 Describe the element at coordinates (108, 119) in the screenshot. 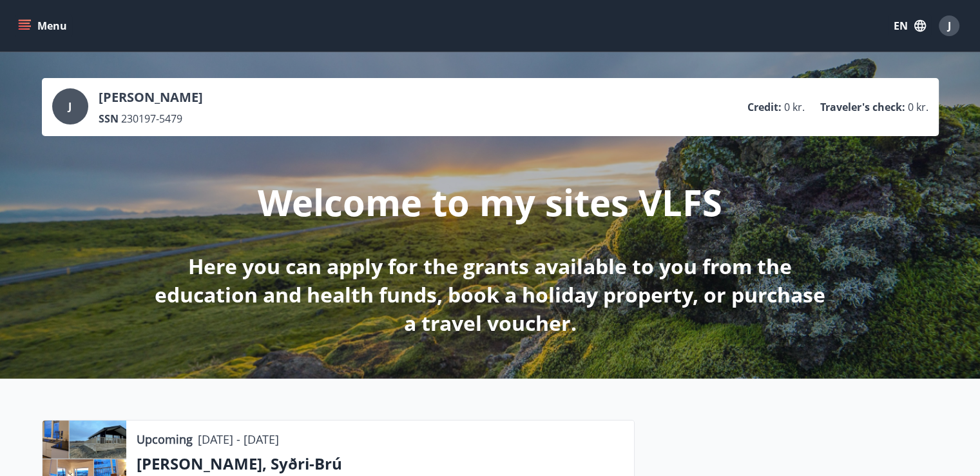

I see `p: SSN` at that location.